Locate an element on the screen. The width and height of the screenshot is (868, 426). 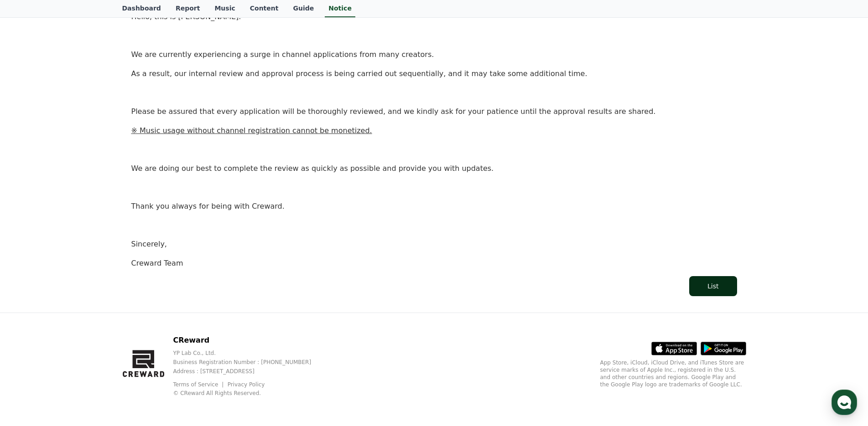
p: Thank you always for being with Creward. is located at coordinates (435, 207).